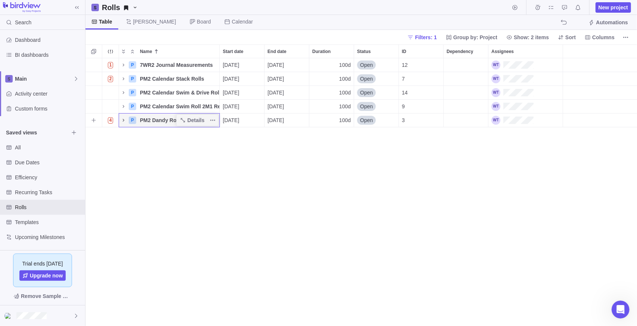 The image size is (637, 326). What do you see at coordinates (110, 79) in the screenshot?
I see `span: 2` at bounding box center [110, 79].